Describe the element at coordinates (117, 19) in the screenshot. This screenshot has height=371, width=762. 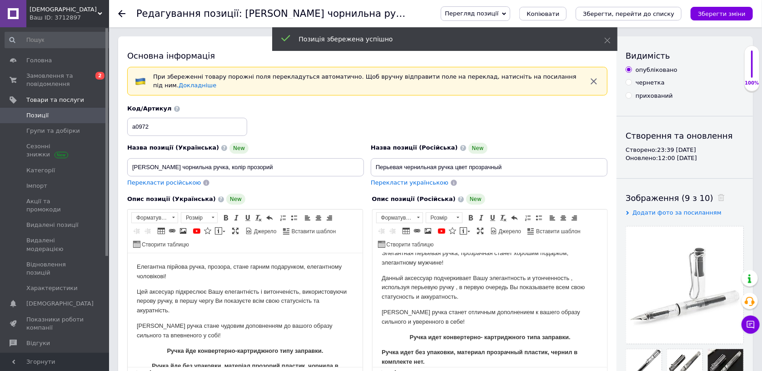
I see `p: Елегантна пірйова ручка, прозора, стане гарним подарунком, елегантному чоловікові!` at that location.